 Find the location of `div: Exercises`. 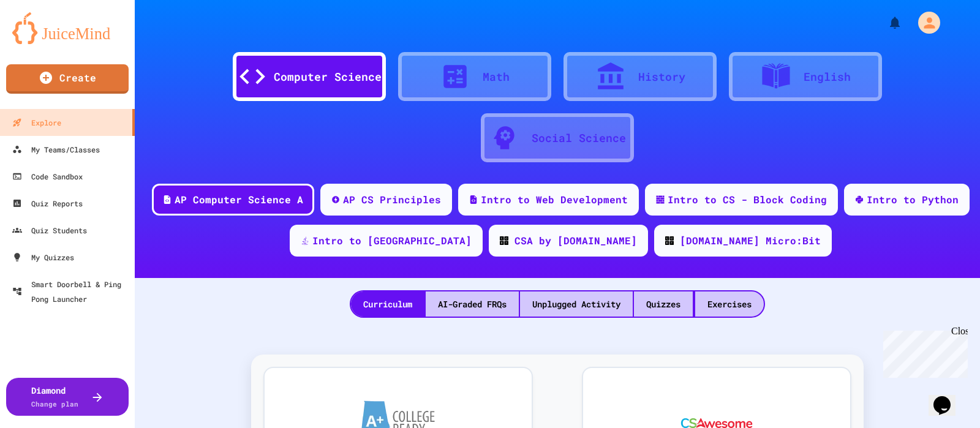

div: Exercises is located at coordinates (729, 304).